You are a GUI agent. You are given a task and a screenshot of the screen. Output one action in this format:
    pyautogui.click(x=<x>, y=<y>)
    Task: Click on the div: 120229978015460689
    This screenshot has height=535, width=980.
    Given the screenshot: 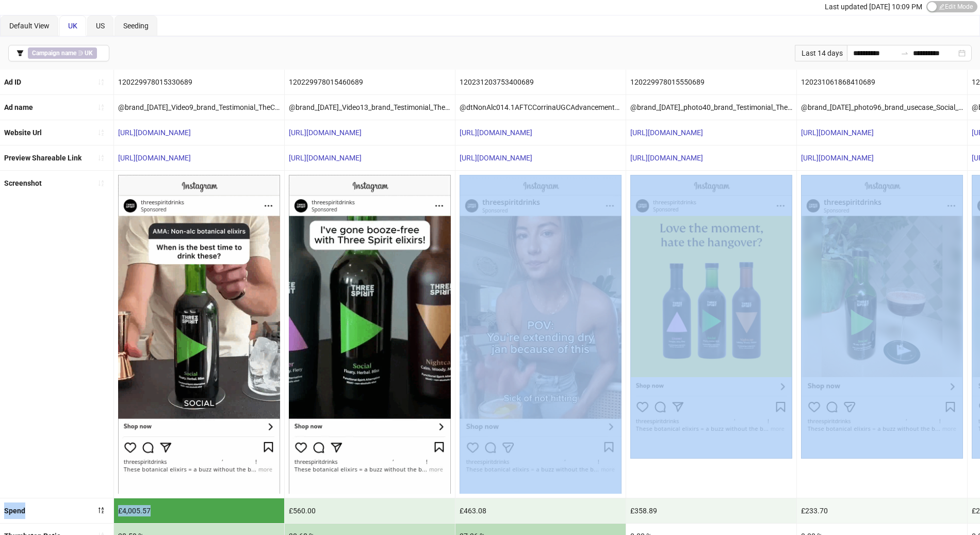 What is the action you would take?
    pyautogui.click(x=370, y=82)
    